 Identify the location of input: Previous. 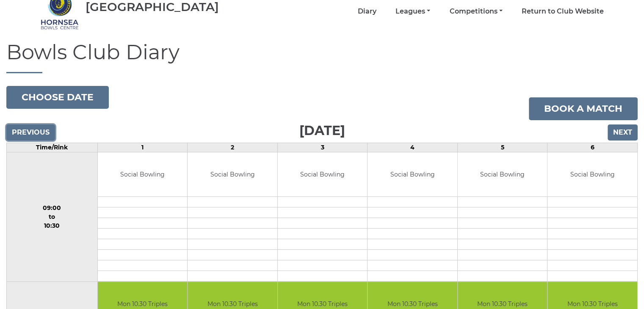
(31, 132).